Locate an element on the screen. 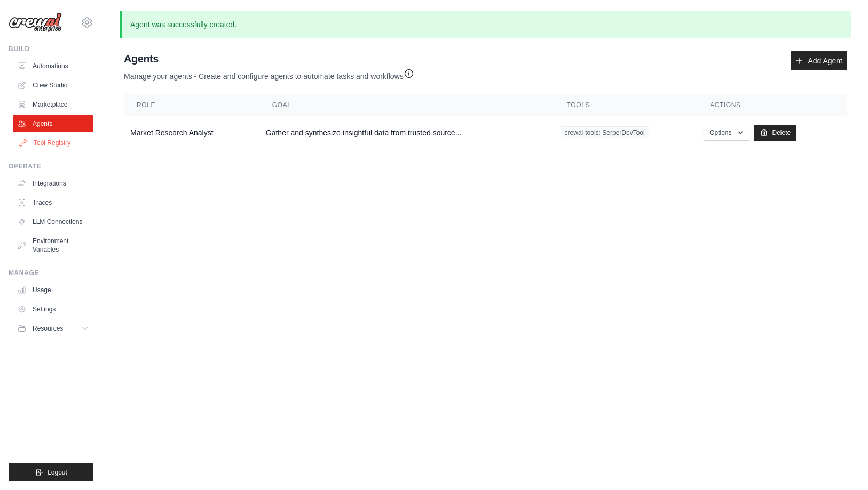 The height and width of the screenshot is (490, 868). div: Operate is located at coordinates (50, 167).